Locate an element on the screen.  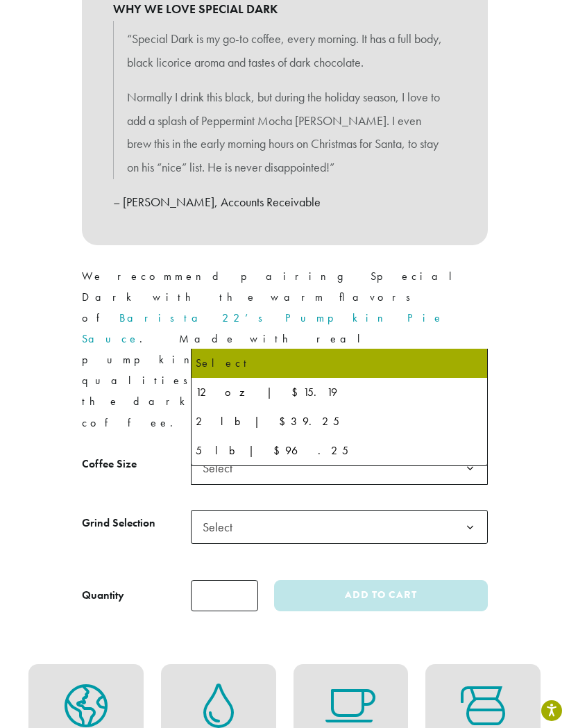
div: Quantity is located at coordinates (103, 595).